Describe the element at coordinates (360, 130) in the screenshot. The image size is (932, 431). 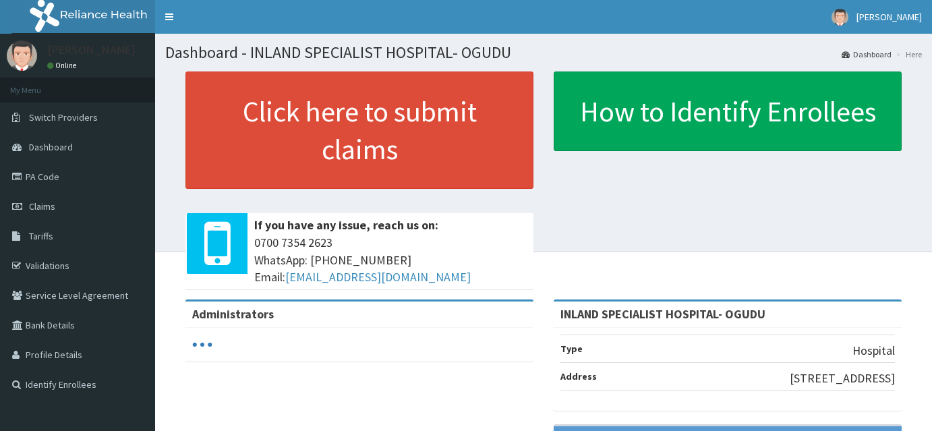
I see `a: Click here to submit claims` at that location.